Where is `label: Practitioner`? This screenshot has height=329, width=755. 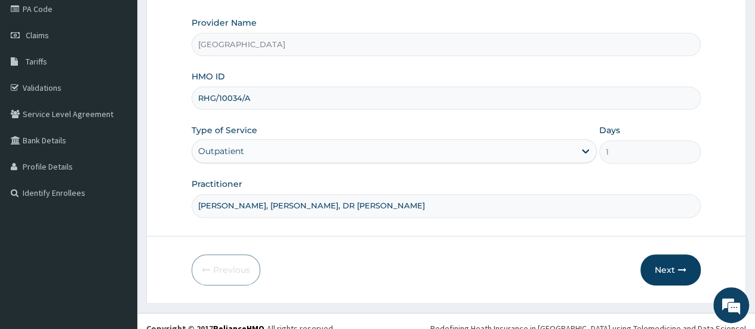 label: Practitioner is located at coordinates (217, 184).